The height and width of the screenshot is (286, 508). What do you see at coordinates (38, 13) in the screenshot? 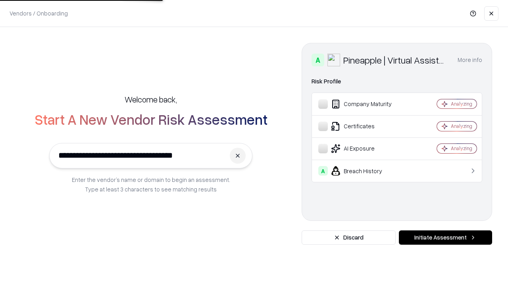
I see `p: Vendors / Onboarding` at bounding box center [38, 13].